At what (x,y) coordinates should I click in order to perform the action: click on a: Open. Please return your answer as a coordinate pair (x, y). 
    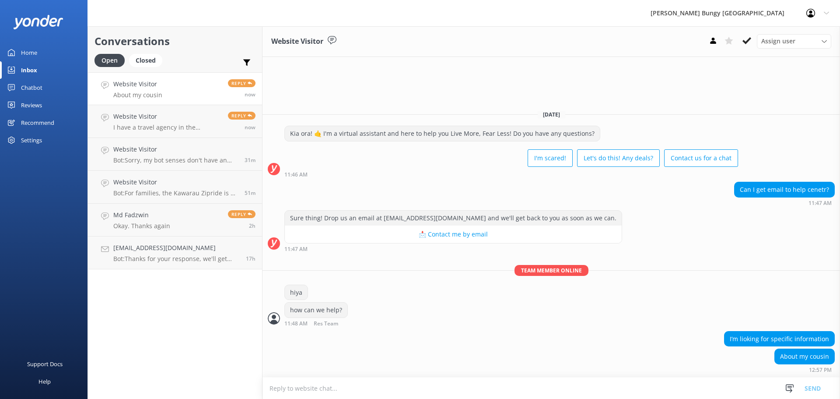
    Looking at the image, I should click on (112, 60).